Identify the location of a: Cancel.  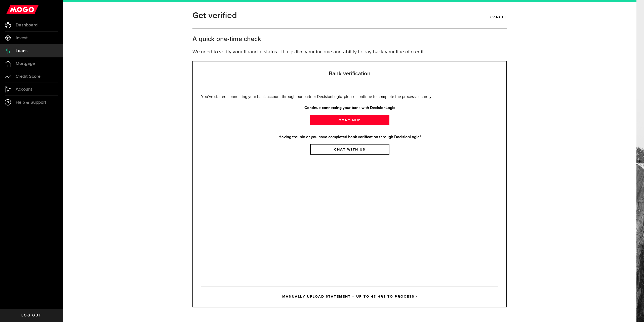
(499, 17).